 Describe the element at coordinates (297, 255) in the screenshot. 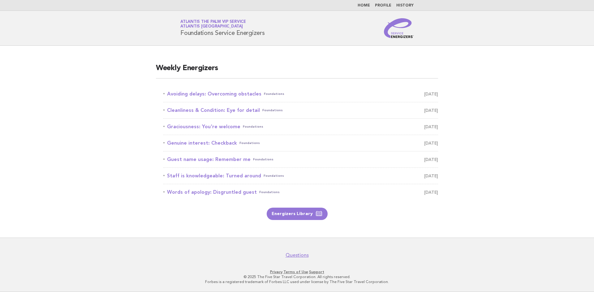

I see `a: Questions` at that location.